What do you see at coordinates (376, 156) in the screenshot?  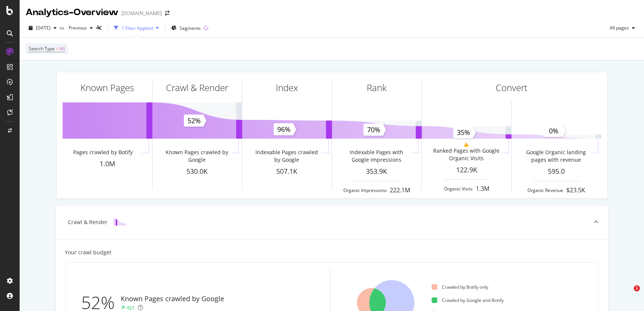 I see `div: Indexable Pages with Google Impressions` at bounding box center [376, 156].